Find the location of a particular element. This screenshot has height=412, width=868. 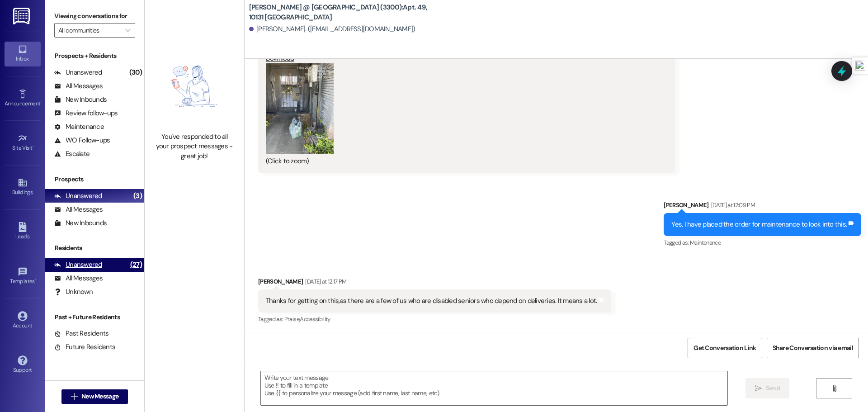

div: Future Residents is located at coordinates (84, 347).